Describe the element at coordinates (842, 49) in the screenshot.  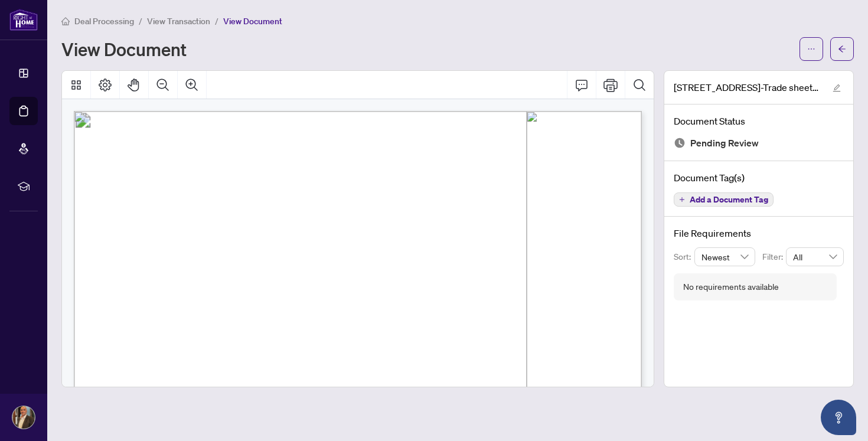
I see `span: arrow-left` at that location.